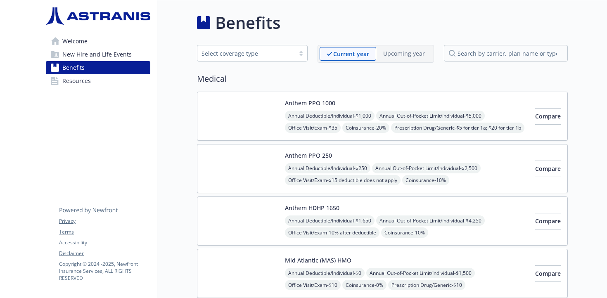 Image resolution: width=607 pixels, height=298 pixels. What do you see at coordinates (75, 41) in the screenshot?
I see `span: Welcome` at bounding box center [75, 41].